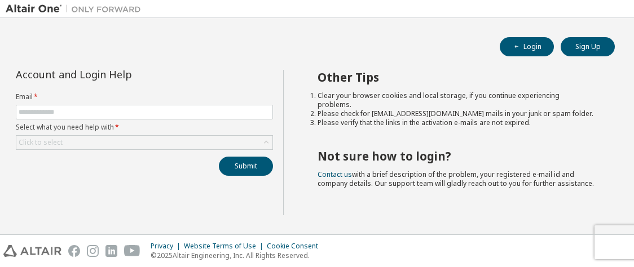 Image resolution: width=634 pixels, height=267 pixels. I want to click on p: © 2025 Altair Engineering, Inc. All Rights Reserved., so click(237, 255).